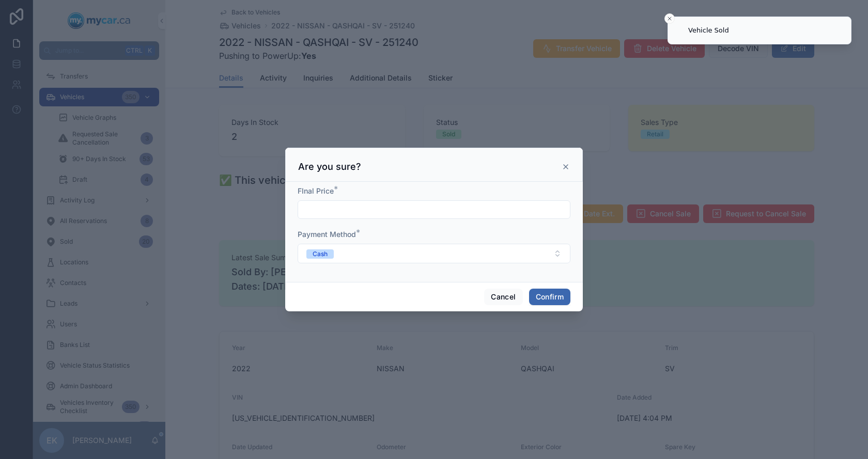  What do you see at coordinates (316, 190) in the screenshot?
I see `span: FInal Price` at bounding box center [316, 190].